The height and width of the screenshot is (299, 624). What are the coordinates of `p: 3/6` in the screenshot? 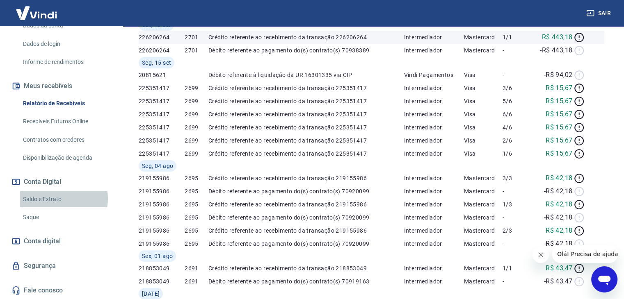 It's located at (517, 88).